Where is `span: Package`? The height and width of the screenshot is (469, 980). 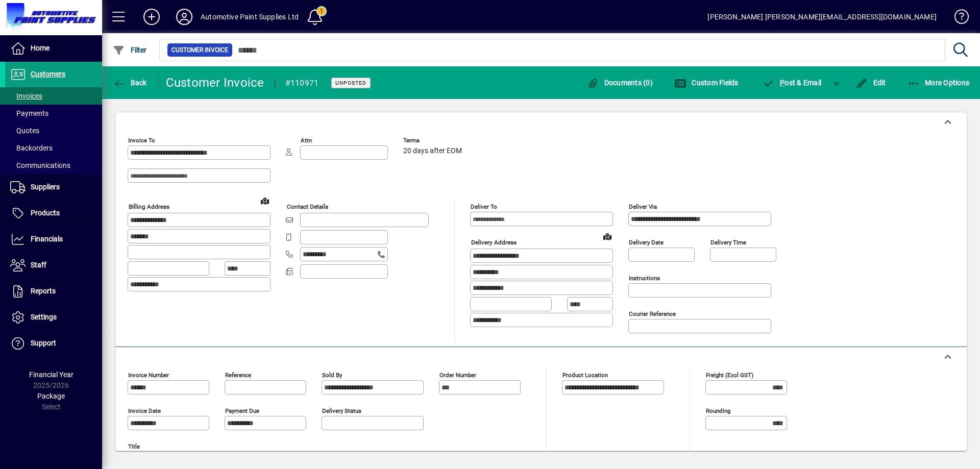 span: Package is located at coordinates (51, 396).